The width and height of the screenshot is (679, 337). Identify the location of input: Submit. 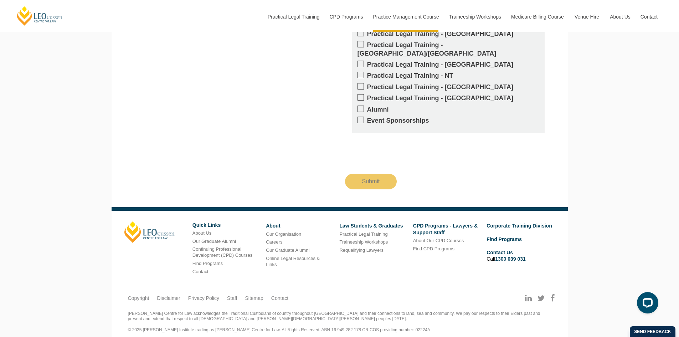
(371, 181).